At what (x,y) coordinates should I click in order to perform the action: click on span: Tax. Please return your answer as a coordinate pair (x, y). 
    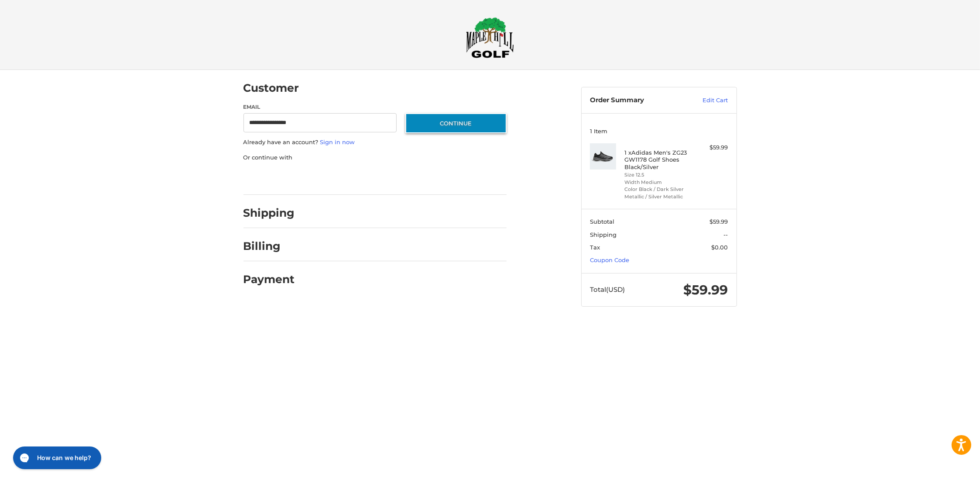
    Looking at the image, I should click on (595, 248).